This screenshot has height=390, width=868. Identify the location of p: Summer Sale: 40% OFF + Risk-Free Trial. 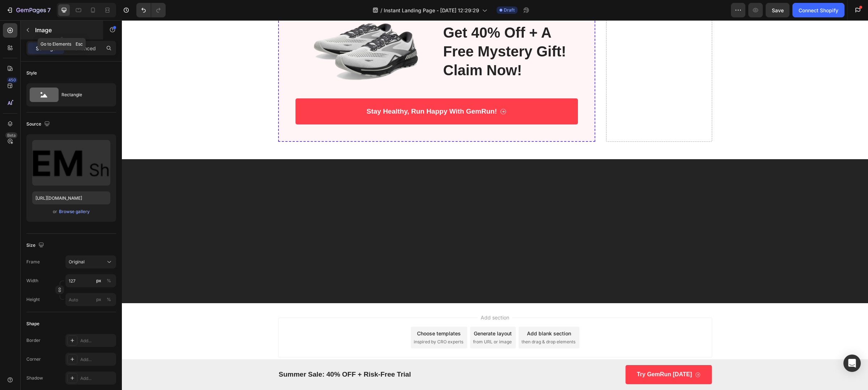
(264, 354).